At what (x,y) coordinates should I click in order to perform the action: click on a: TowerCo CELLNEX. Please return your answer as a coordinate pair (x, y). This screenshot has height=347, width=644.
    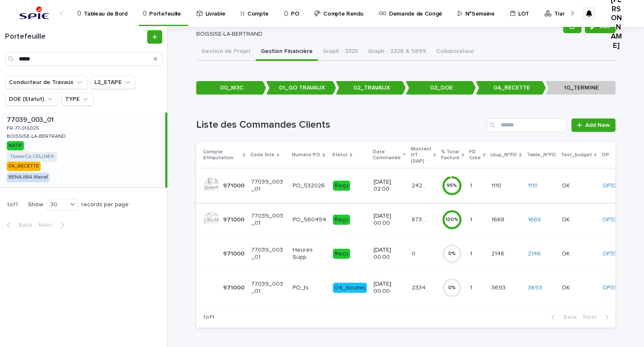
    Looking at the image, I should click on (32, 156).